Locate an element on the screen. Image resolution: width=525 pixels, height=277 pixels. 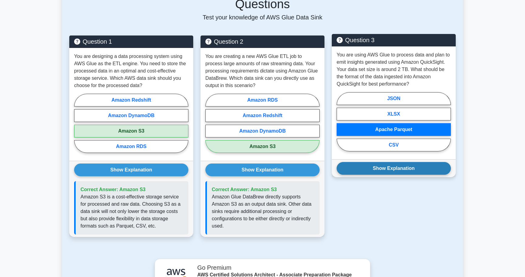
label: CSV is located at coordinates (394, 145).